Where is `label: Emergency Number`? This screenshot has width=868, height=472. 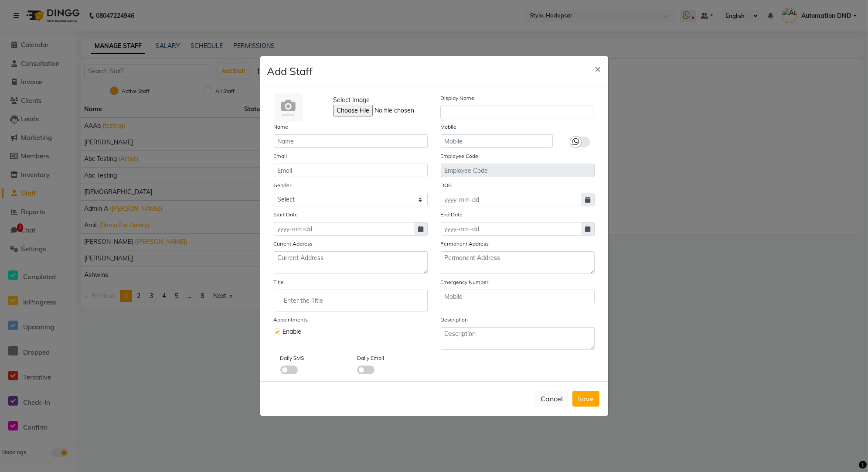 label: Emergency Number is located at coordinates (465, 282).